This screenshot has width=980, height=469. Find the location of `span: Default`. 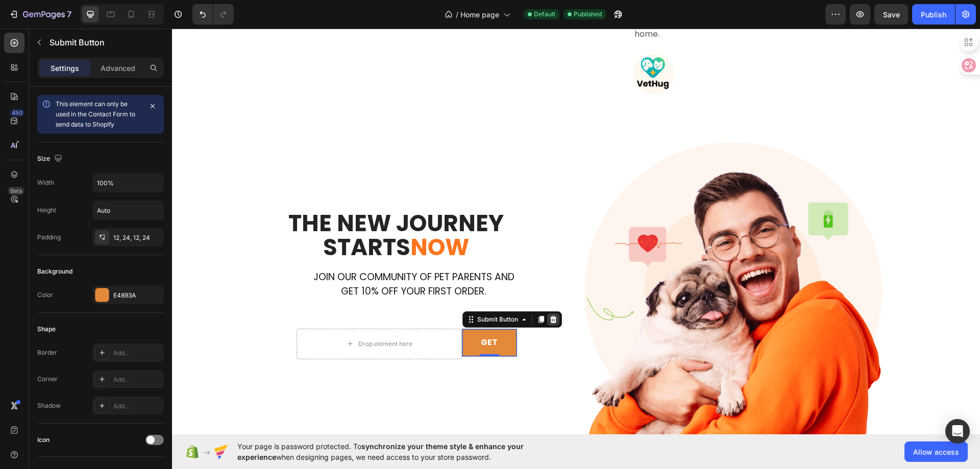

span: Default is located at coordinates (544, 14).